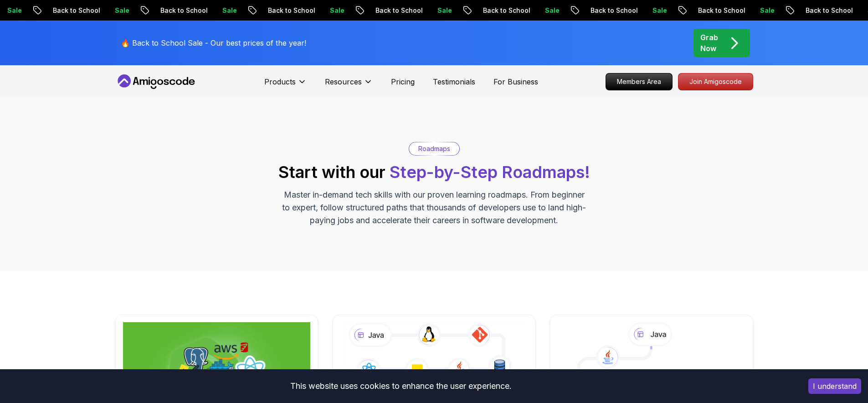  I want to click on p: Resources, so click(343, 82).